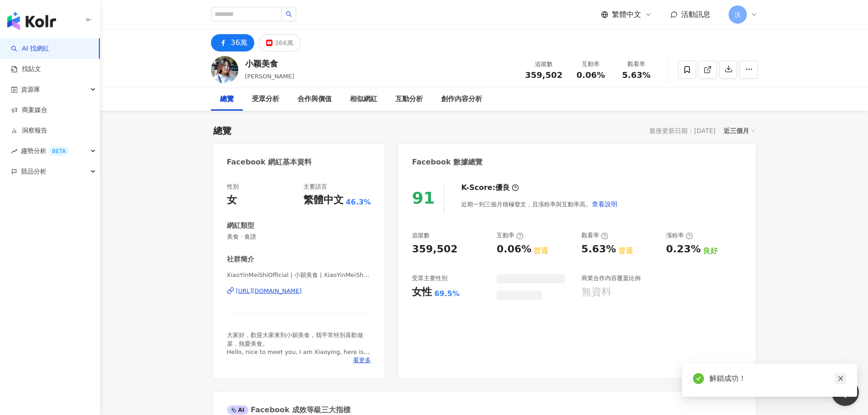 The height and width of the screenshot is (415, 868). I want to click on span: 大家好，歡迎大家來到小穎美食，我平常特別喜歡做菜，熱愛美食。 Hello, nice to meet you, I am Xiaoying, here is my official Facebo..., so click(299, 352).